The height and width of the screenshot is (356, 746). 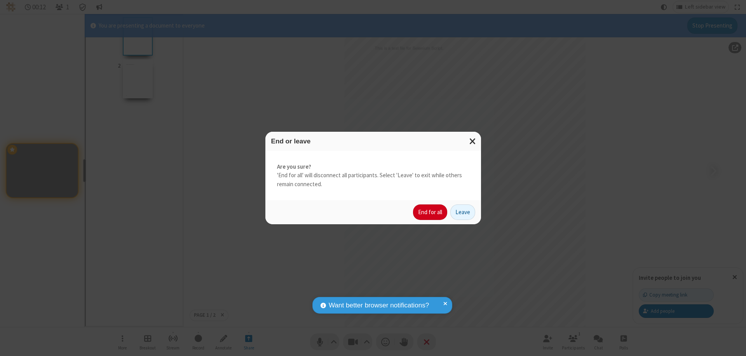 I want to click on div: 'End for all' will disconnect all participants. Select 'Leave' to exit while others remain connec..., so click(x=373, y=176).